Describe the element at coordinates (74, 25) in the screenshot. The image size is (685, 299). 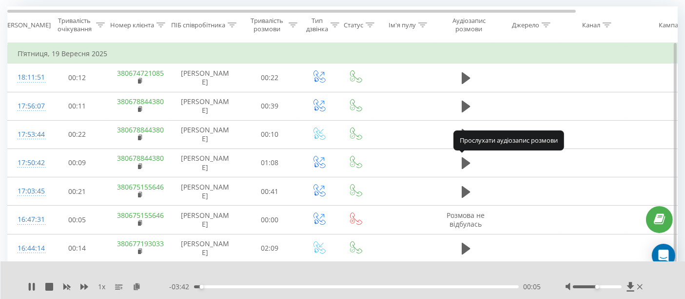
I see `div: Тривалість очікування` at that location.